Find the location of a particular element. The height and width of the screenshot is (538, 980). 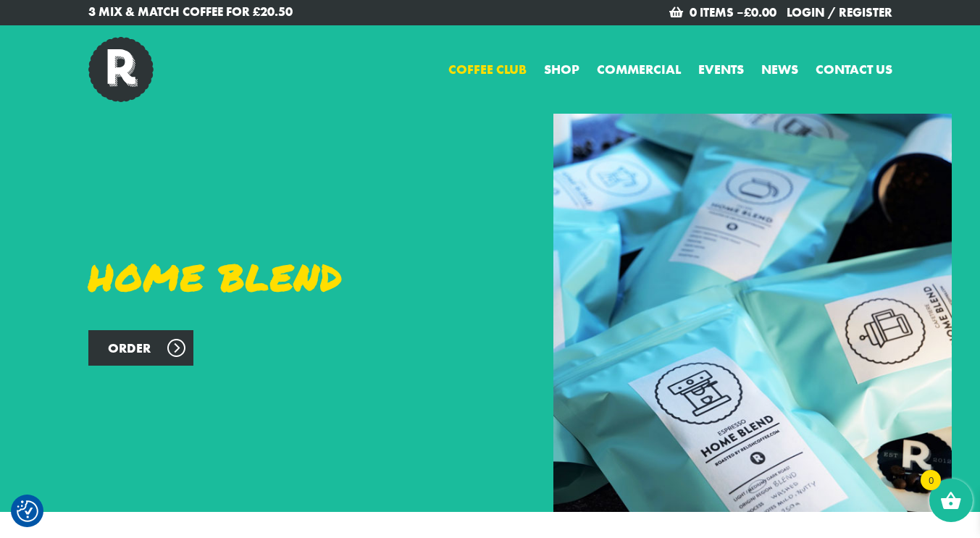

a: News is located at coordinates (779, 68).